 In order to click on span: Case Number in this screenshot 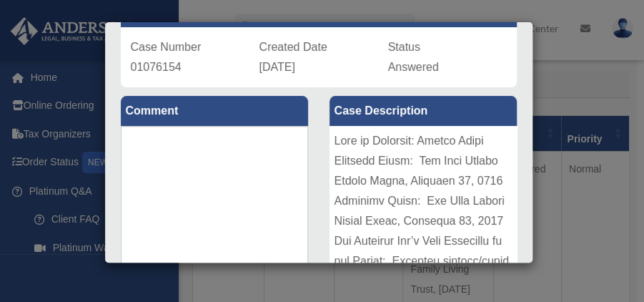, I will do `click(166, 47)`.